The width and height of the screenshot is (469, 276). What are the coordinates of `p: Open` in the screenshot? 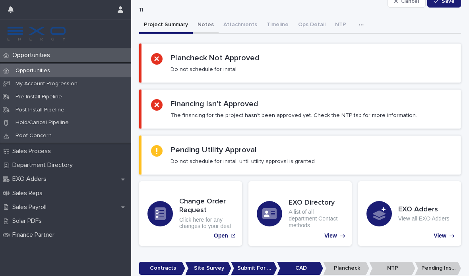 It's located at (221, 236).